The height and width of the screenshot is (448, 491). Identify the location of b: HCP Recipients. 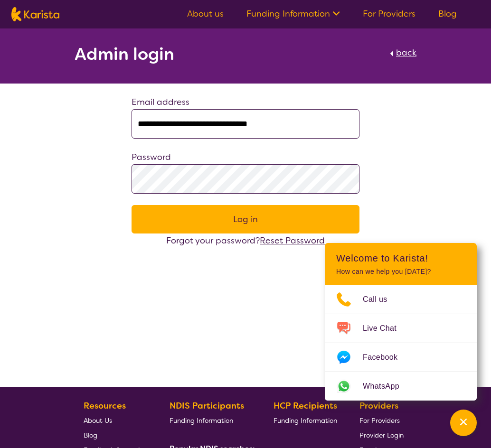
(306, 406).